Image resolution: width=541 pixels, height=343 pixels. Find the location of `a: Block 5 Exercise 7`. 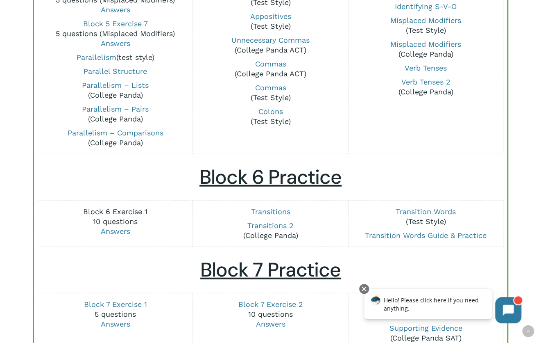

a: Block 5 Exercise 7 is located at coordinates (116, 23).